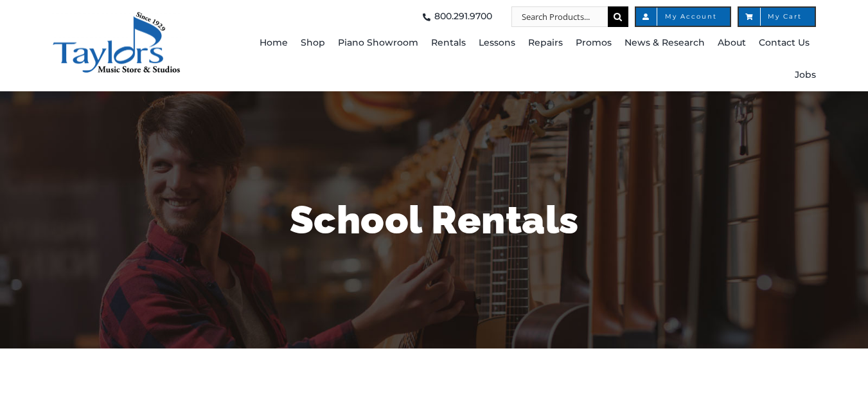 The height and width of the screenshot is (407, 868). Describe the element at coordinates (463, 17) in the screenshot. I see `span: 800.291.9700` at that location.